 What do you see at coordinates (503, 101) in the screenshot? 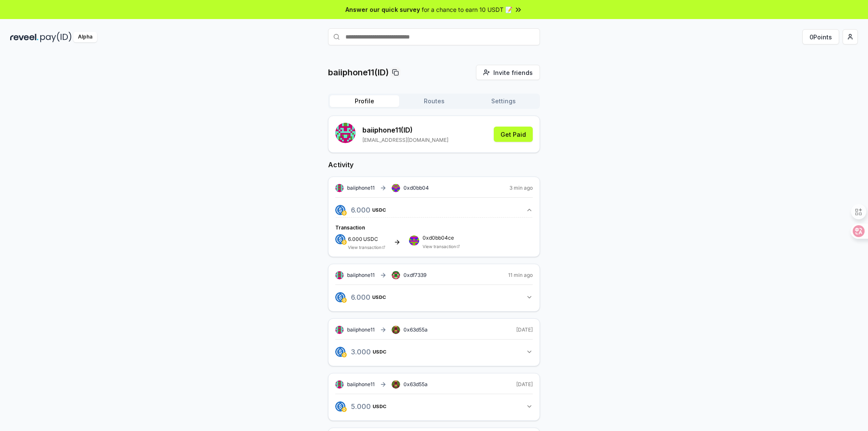
I see `button: Settings` at bounding box center [503, 101].